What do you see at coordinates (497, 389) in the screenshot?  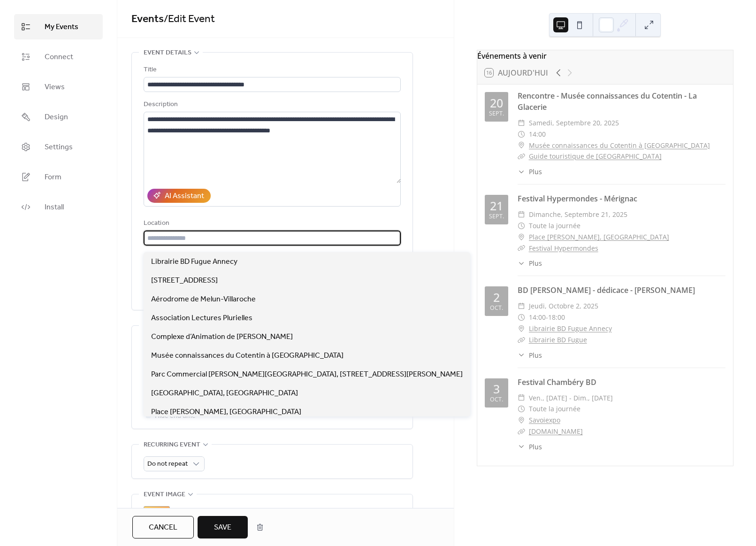 I see `div: 3` at bounding box center [497, 389].